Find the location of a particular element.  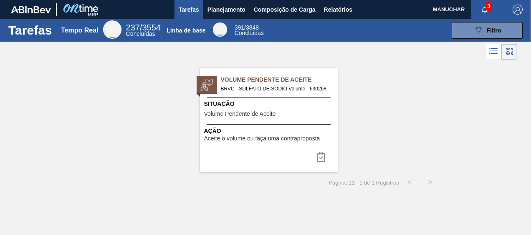

span: Planejamento is located at coordinates (226, 10).